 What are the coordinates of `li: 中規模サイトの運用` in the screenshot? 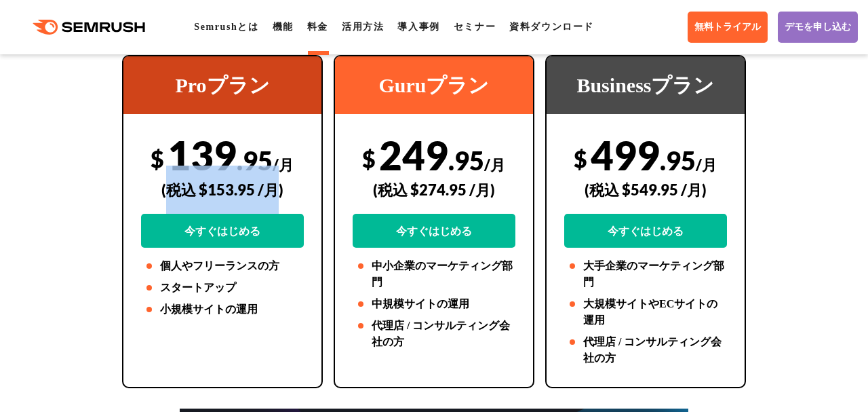 It's located at (434, 304).